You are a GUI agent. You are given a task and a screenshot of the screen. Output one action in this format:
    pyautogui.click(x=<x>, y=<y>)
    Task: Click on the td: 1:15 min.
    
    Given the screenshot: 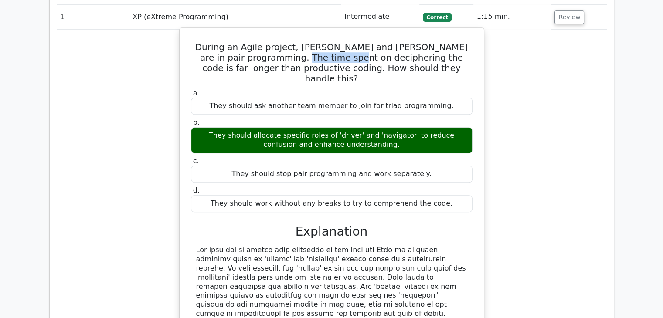 What is the action you would take?
    pyautogui.click(x=512, y=17)
    